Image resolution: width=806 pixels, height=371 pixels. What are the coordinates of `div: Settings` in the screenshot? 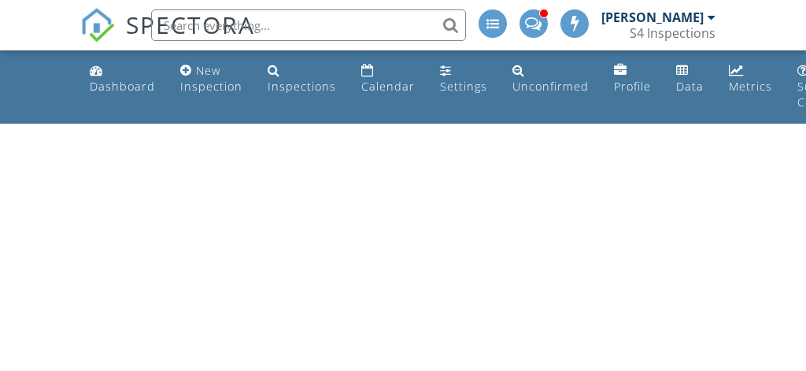 It's located at (463, 86).